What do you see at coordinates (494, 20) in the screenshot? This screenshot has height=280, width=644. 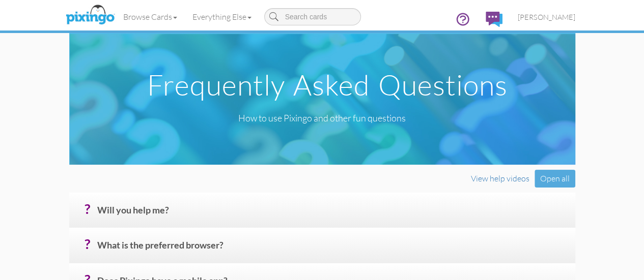 I see `img: comments.svg` at bounding box center [494, 20].